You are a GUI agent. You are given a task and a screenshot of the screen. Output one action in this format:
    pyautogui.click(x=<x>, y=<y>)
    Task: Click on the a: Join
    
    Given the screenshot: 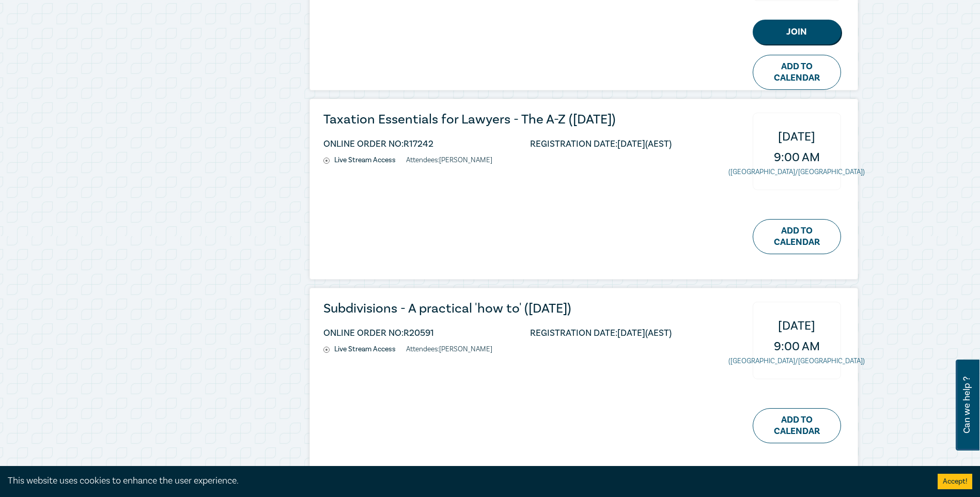 What is the action you would take?
    pyautogui.click(x=796, y=32)
    